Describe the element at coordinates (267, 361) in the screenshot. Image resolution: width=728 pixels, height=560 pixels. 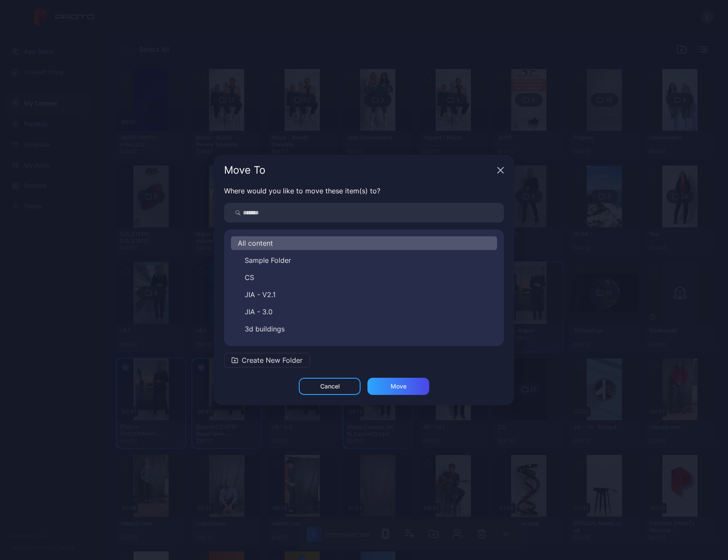
I see `button: Create New Folder` at that location.